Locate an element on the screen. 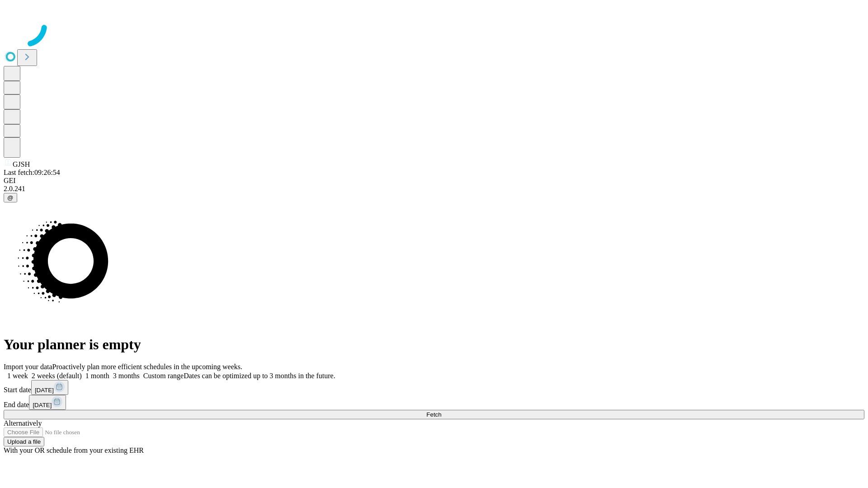 The image size is (868, 488). span: Fetch is located at coordinates (433, 414).